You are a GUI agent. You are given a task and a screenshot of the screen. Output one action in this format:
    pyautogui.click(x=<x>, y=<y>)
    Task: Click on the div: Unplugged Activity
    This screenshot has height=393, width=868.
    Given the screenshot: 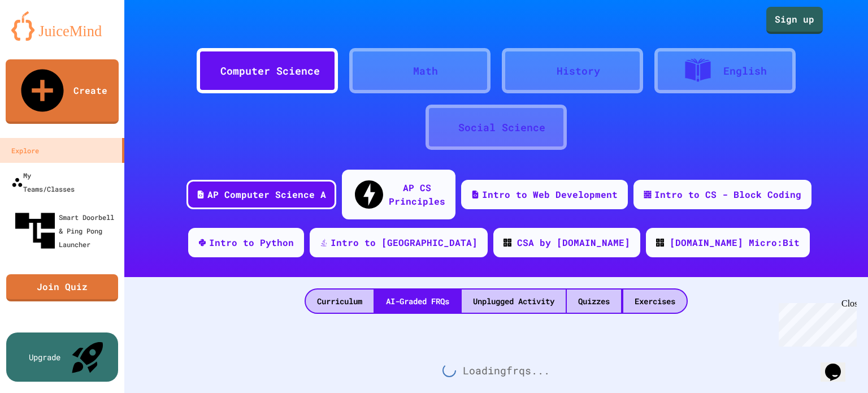 What is the action you would take?
    pyautogui.click(x=513, y=301)
    